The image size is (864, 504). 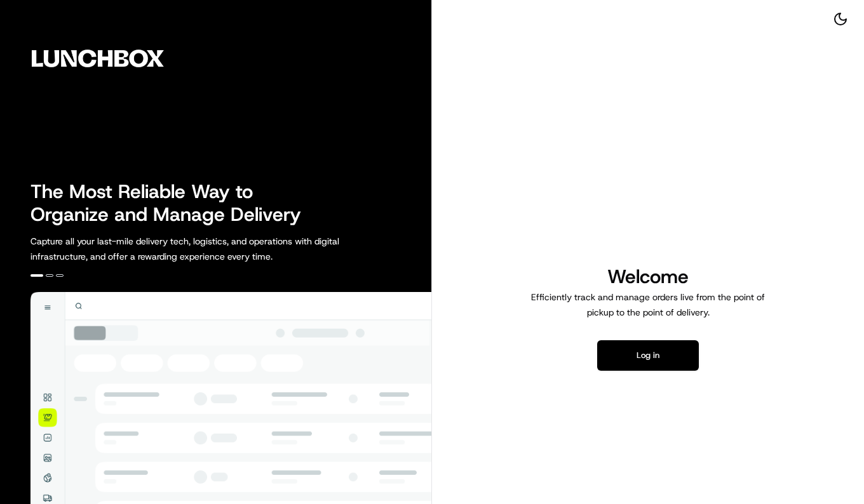 What do you see at coordinates (173, 203) in the screenshot?
I see `h2: The Most Reliable Way to Organize and Manage Delivery` at bounding box center [173, 203].